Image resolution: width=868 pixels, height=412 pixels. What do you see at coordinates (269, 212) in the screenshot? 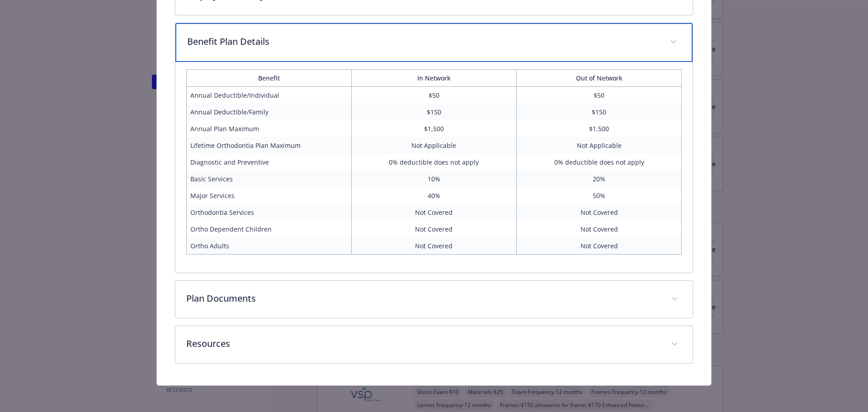
I see `td: Orthodontia Services` at bounding box center [269, 212].